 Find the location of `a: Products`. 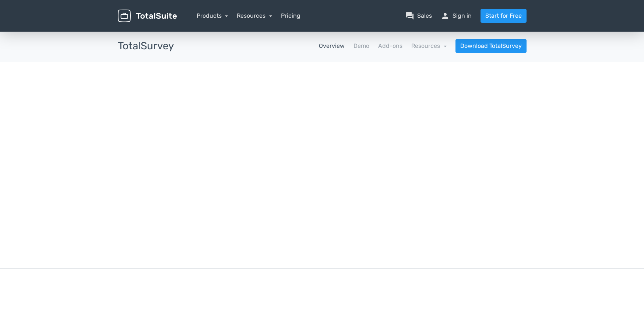

a: Products is located at coordinates (212, 15).